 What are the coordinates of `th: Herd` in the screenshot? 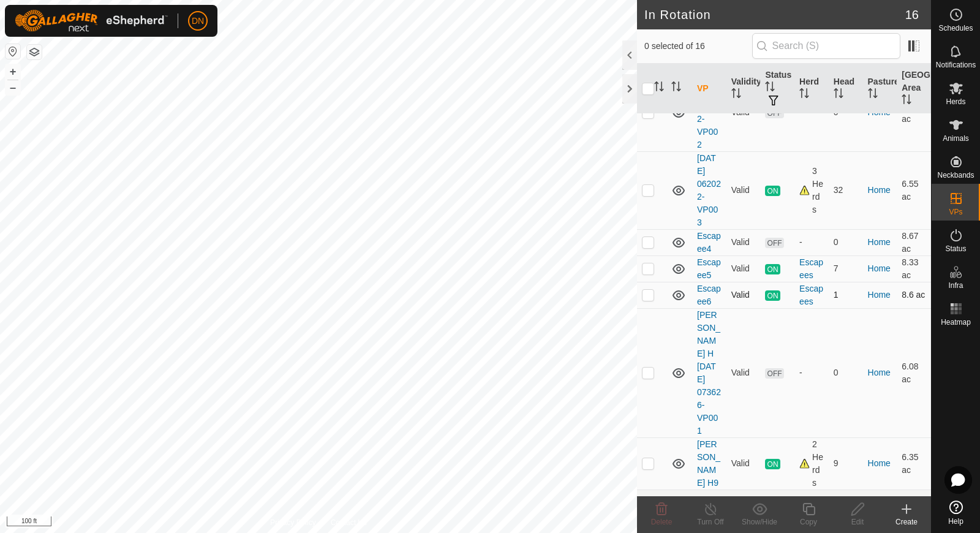 It's located at (812, 89).